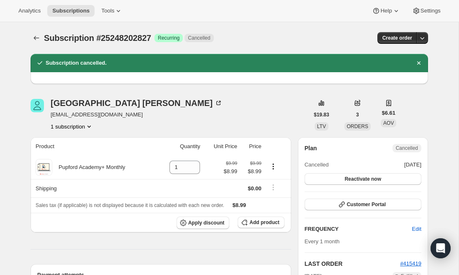 This screenshot has height=275, width=459. Describe the element at coordinates (168, 38) in the screenshot. I see `span: Recurring` at that location.